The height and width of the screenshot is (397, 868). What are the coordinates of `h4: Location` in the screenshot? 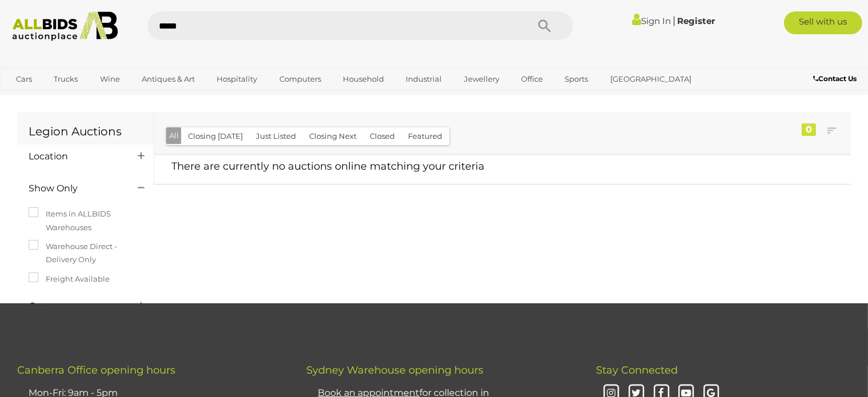 It's located at (74, 156).